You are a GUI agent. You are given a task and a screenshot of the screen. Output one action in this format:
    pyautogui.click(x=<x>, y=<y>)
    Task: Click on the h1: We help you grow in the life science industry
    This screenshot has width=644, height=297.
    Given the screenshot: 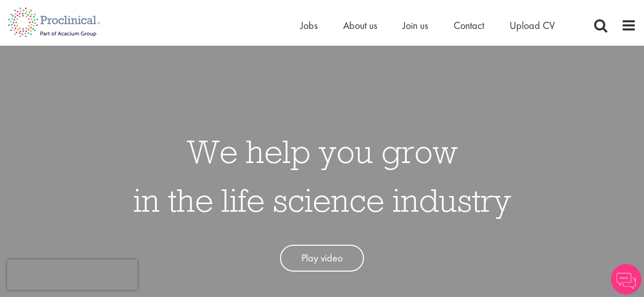 What is the action you would take?
    pyautogui.click(x=322, y=175)
    